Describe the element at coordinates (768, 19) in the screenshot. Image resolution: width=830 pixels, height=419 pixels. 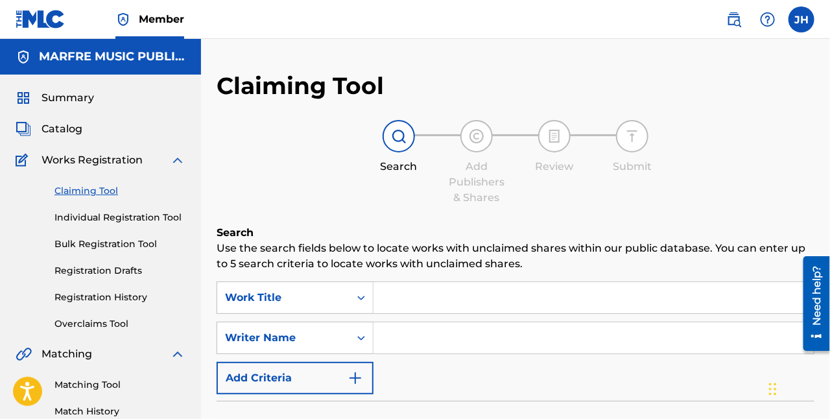
I see `div: Help` at that location.